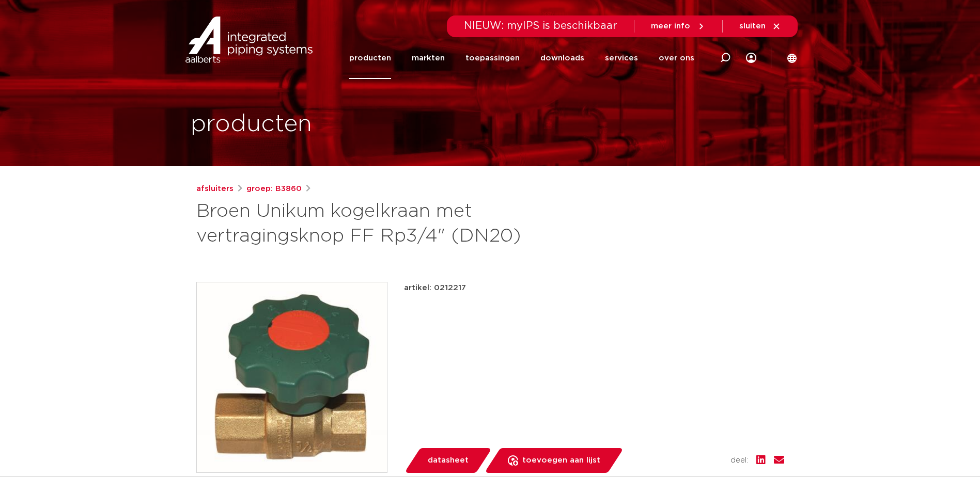 This screenshot has width=980, height=477. I want to click on div: my IPS, so click(751, 58).